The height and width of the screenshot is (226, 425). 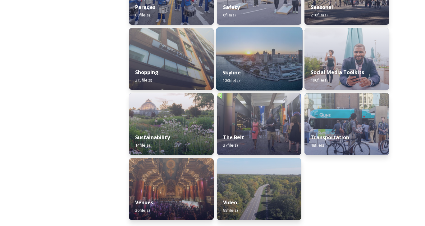 What do you see at coordinates (171, 189) in the screenshot?
I see `img: 1DRK0060.jpg` at bounding box center [171, 189].